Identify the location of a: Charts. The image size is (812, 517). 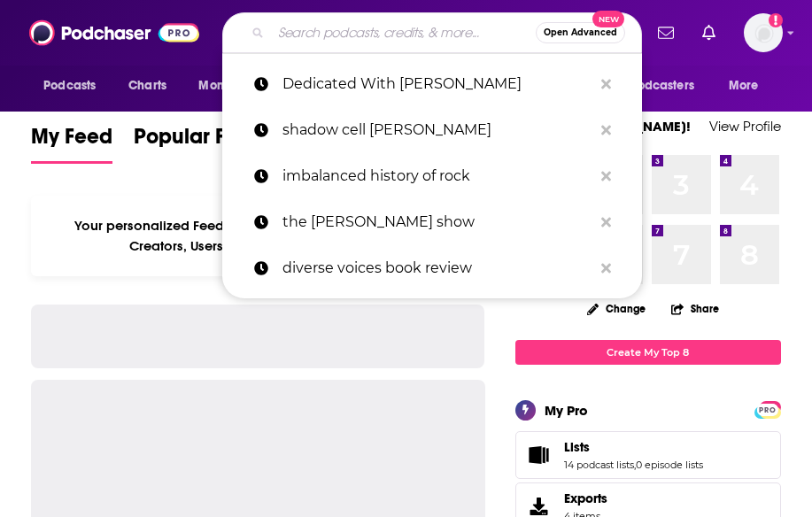
(147, 86).